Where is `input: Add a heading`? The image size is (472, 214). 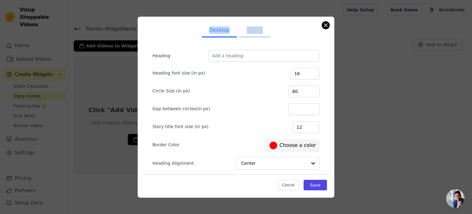
input: Add a heading is located at coordinates (264, 56).